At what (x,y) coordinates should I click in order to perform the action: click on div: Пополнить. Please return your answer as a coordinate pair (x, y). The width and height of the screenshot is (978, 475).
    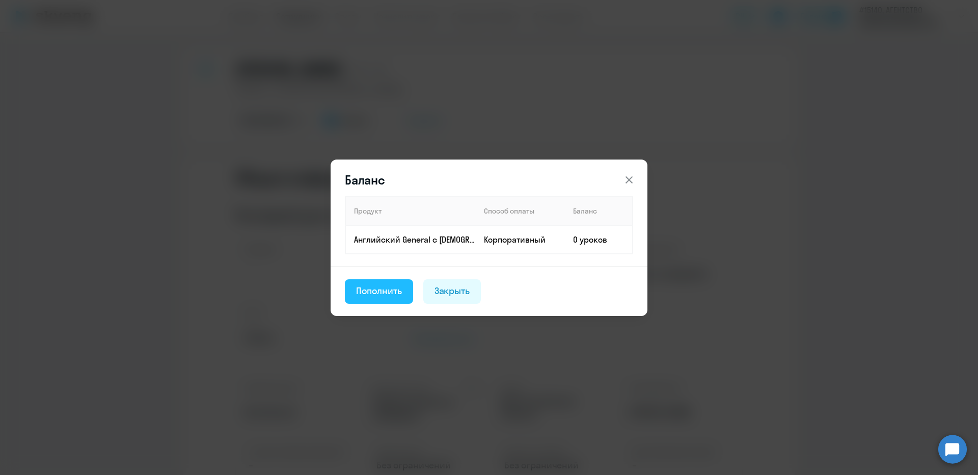
    Looking at the image, I should click on (379, 291).